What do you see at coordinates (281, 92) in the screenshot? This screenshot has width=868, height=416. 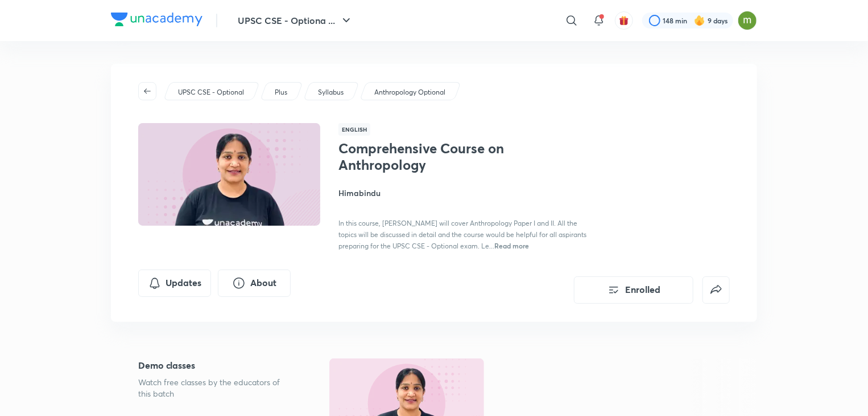 I see `a: Plus` at bounding box center [281, 92].